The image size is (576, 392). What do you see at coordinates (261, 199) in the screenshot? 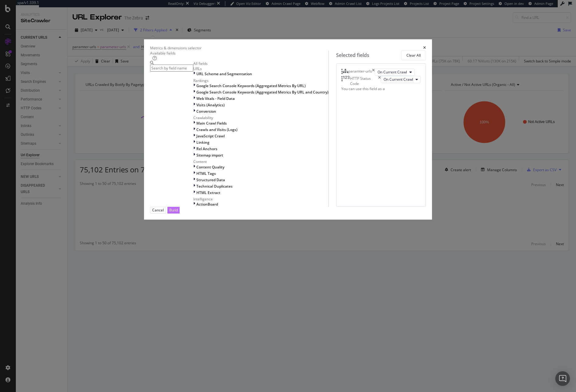
I see `div: Intelligence` at bounding box center [261, 199].